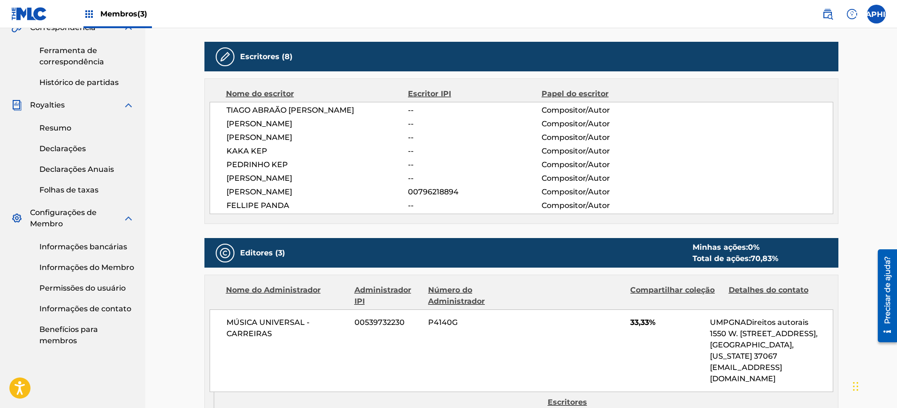 This screenshot has width=897, height=408. Describe the element at coordinates (76, 169) in the screenshot. I see `font: Declarações Anuais` at that location.